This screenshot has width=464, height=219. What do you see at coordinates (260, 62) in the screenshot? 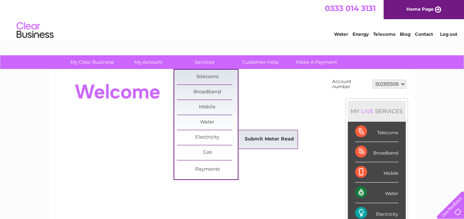
I see `a: Customer Help` at bounding box center [260, 62].